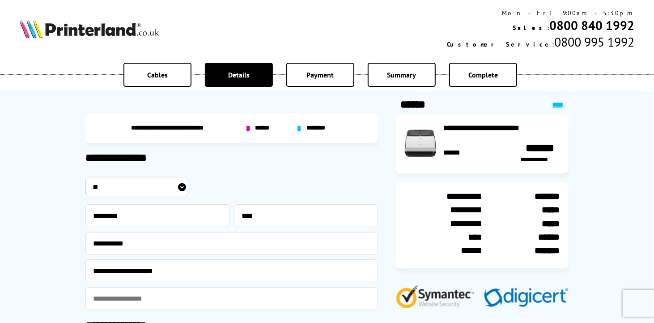 This screenshot has width=654, height=323. What do you see at coordinates (239, 75) in the screenshot?
I see `span: Details` at bounding box center [239, 75].